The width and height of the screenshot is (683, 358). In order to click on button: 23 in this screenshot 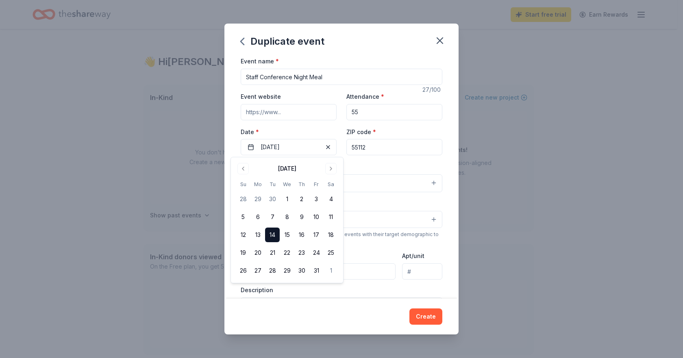, I will do `click(302, 253)`.